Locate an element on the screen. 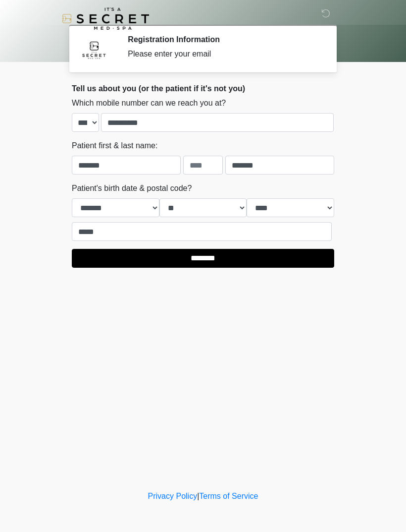 This screenshot has width=406, height=532. img: Agent Avatar is located at coordinates (94, 50).